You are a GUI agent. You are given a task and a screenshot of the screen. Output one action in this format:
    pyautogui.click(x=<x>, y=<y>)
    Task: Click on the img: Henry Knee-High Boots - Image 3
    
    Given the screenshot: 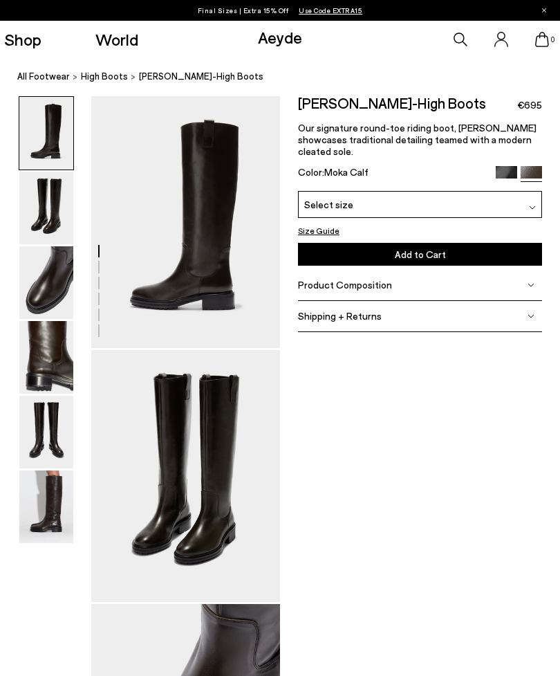 What is the action you would take?
    pyautogui.click(x=46, y=282)
    